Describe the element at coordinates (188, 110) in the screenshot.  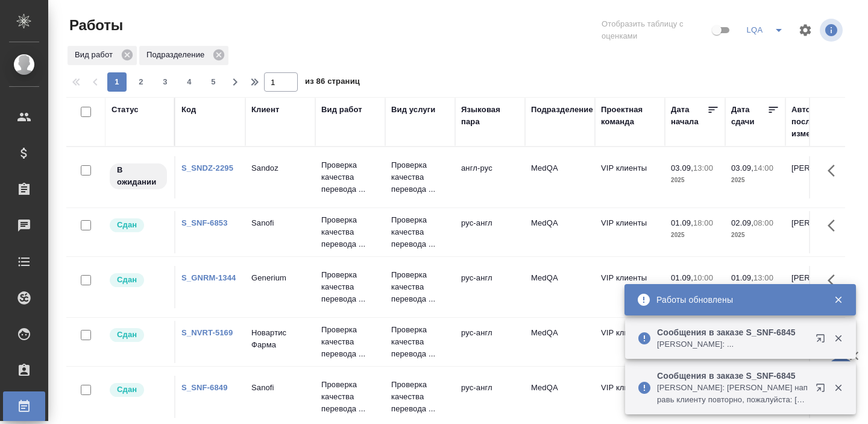
I see `div: Код` at that location.